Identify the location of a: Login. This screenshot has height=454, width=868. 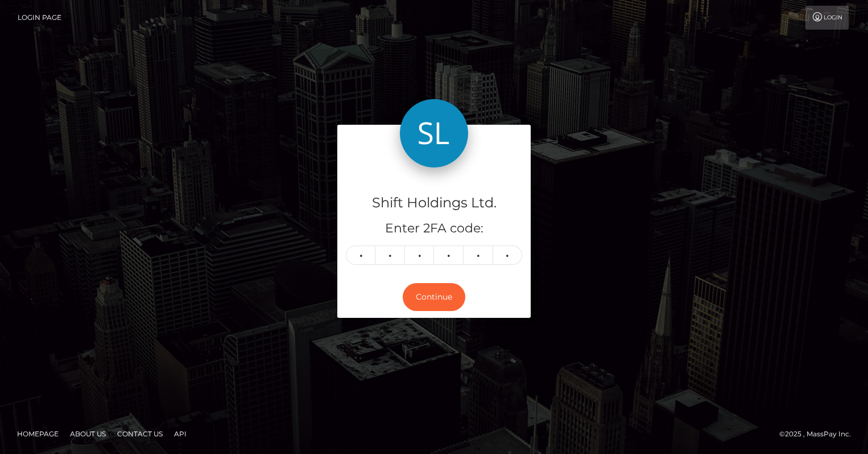
(827, 18).